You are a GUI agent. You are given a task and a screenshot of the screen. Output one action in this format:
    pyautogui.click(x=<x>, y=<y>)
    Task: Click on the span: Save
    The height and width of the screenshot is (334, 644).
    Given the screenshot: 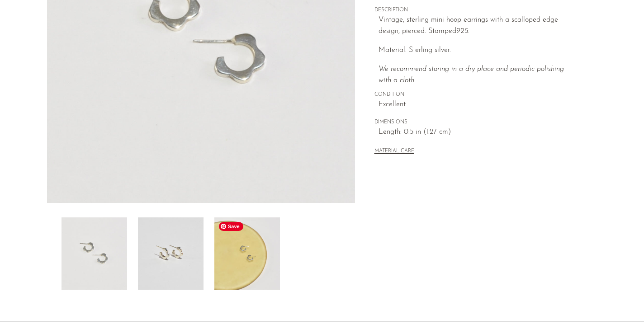 What is the action you would take?
    pyautogui.click(x=231, y=226)
    